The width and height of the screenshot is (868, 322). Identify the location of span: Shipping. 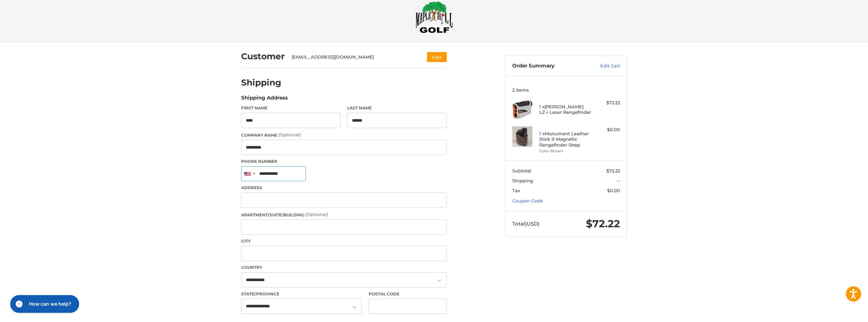
(522, 181).